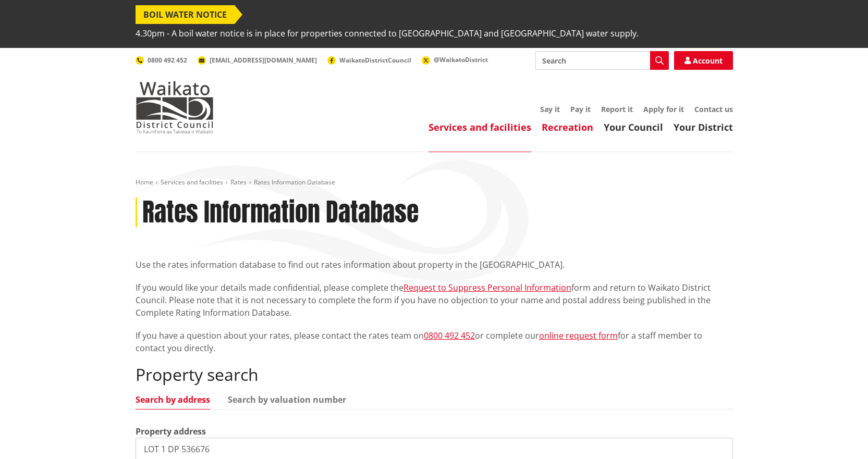 The height and width of the screenshot is (459, 868). I want to click on span: Rates Information Database, so click(294, 182).